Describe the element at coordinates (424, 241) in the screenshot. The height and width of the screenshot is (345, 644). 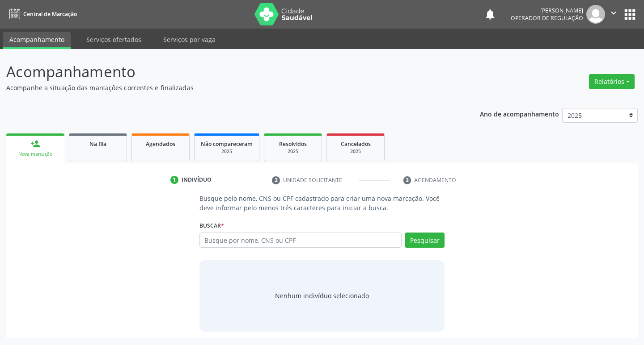
I see `button: Pesquisar` at that location.